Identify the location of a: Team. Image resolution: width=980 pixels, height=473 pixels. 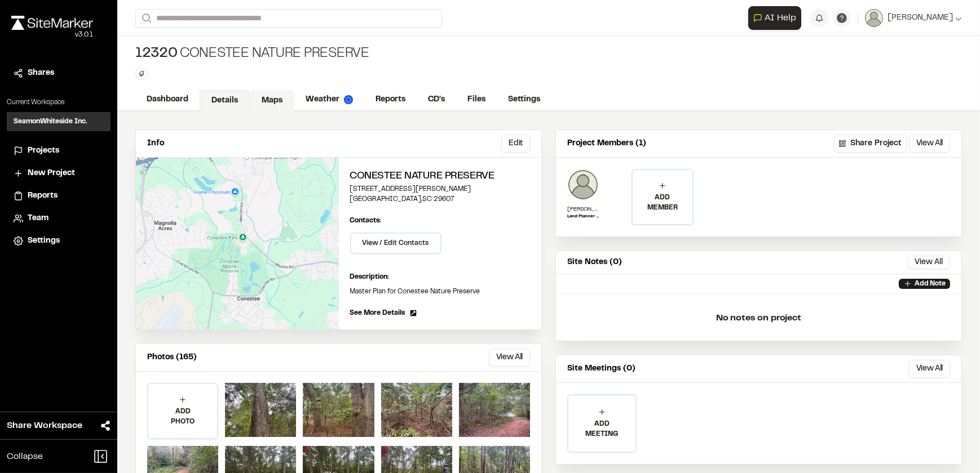
(59, 218).